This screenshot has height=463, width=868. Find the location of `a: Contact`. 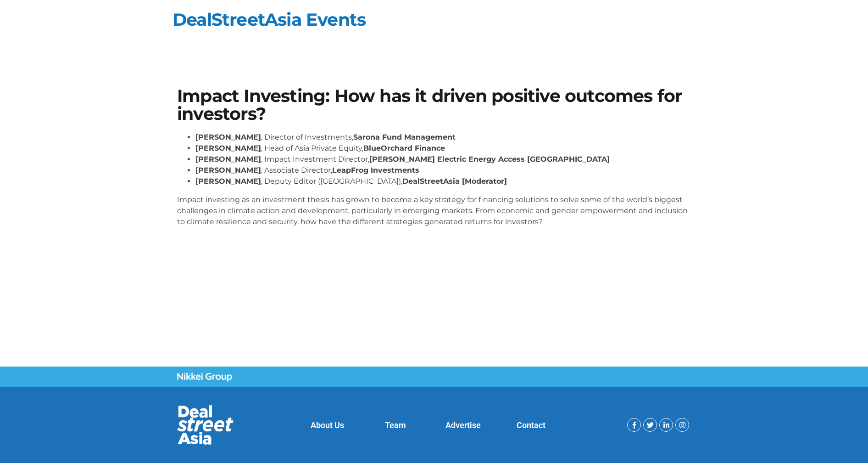

a: Contact is located at coordinates (531, 425).